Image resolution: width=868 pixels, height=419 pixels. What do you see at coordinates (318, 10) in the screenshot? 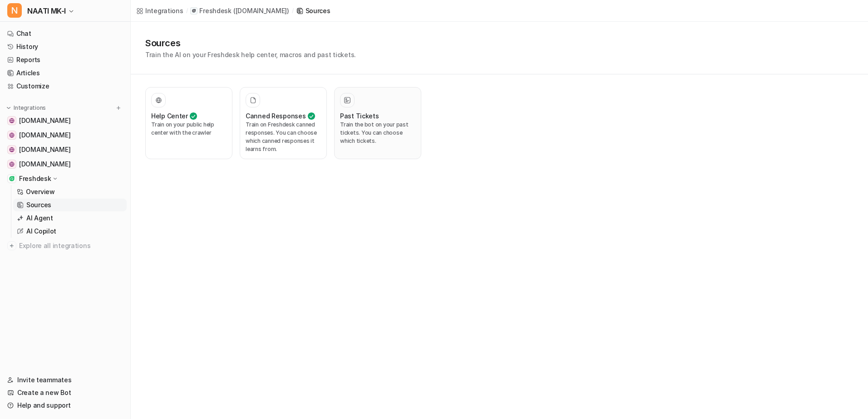
I see `div: Sources` at bounding box center [318, 10].